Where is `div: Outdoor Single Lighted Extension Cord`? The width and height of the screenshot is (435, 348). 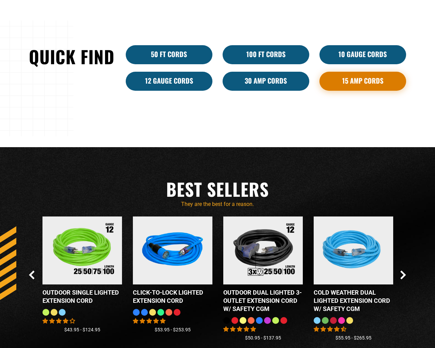
div: Outdoor Single Lighted Extension Cord is located at coordinates (82, 297).